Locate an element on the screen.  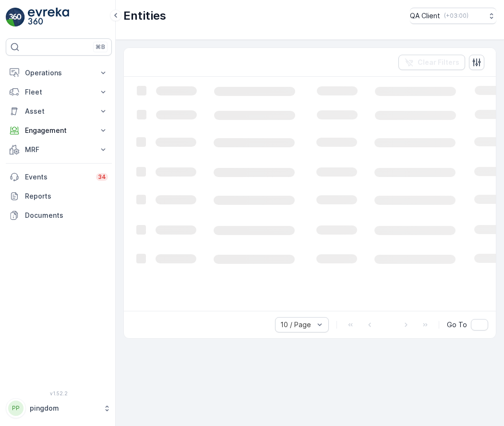
button: Clear Filters is located at coordinates (431, 62).